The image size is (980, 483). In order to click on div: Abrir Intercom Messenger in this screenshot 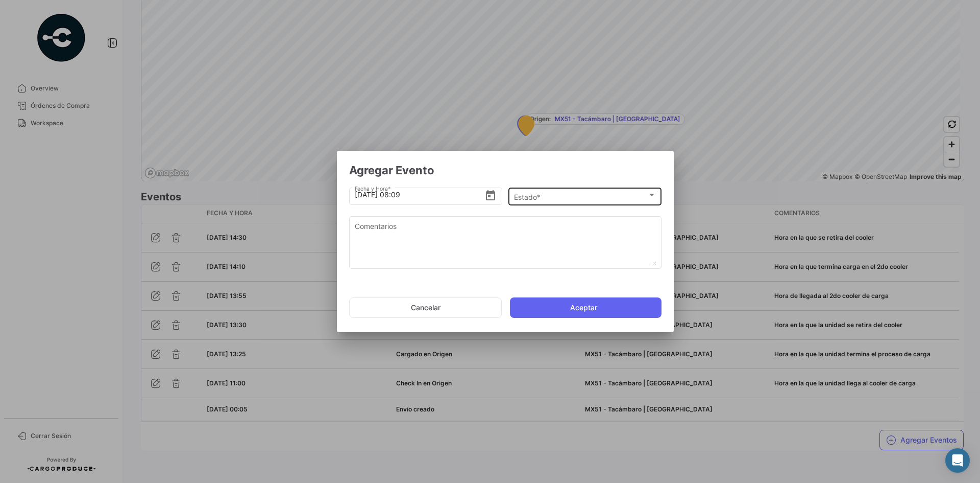, I will do `click(958, 460)`.